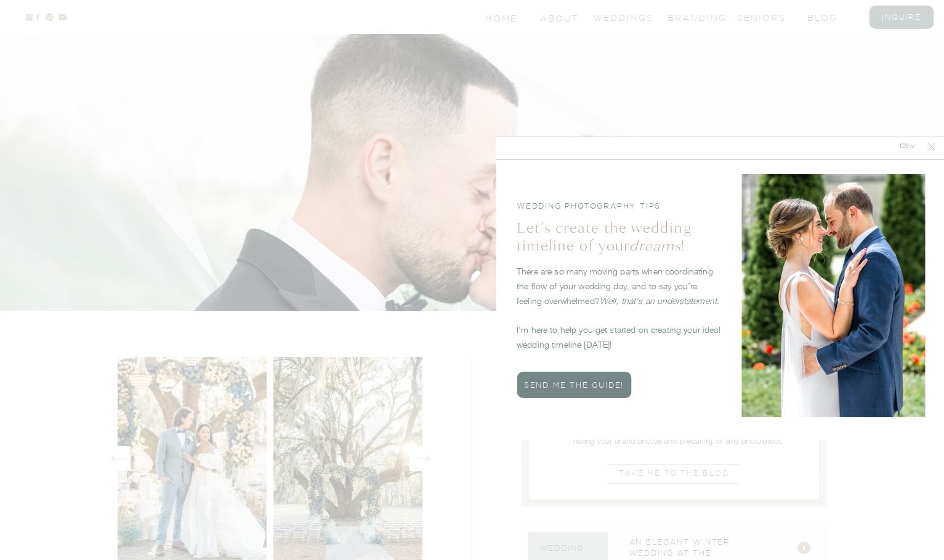 This screenshot has width=944, height=560. Describe the element at coordinates (832, 16) in the screenshot. I see `a: blog` at that location.